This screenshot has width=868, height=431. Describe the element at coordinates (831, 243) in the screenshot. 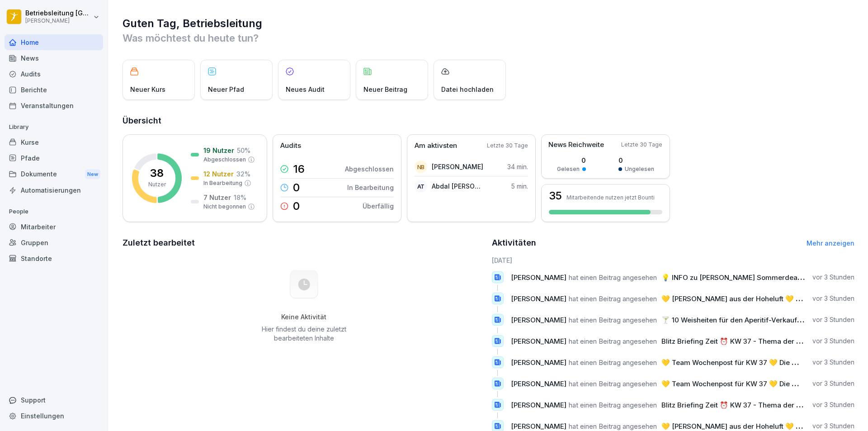

I see `a: Mehr anzeigen` at that location.